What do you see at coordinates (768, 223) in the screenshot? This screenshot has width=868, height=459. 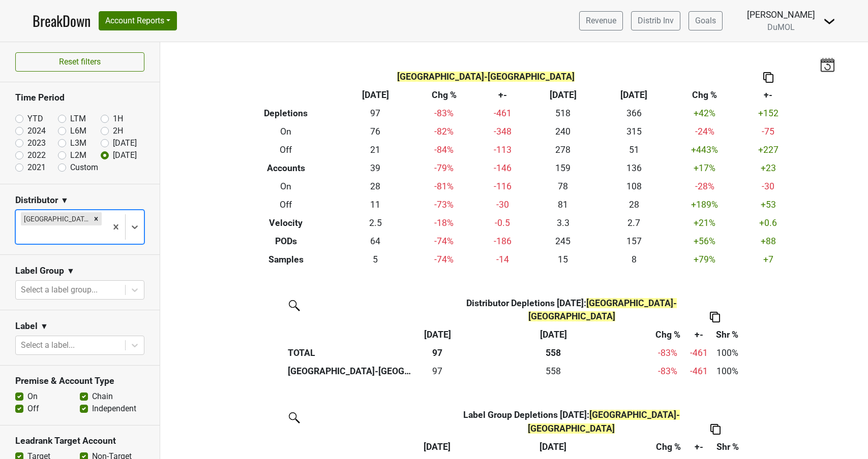 I see `td: +0.6` at bounding box center [768, 223].